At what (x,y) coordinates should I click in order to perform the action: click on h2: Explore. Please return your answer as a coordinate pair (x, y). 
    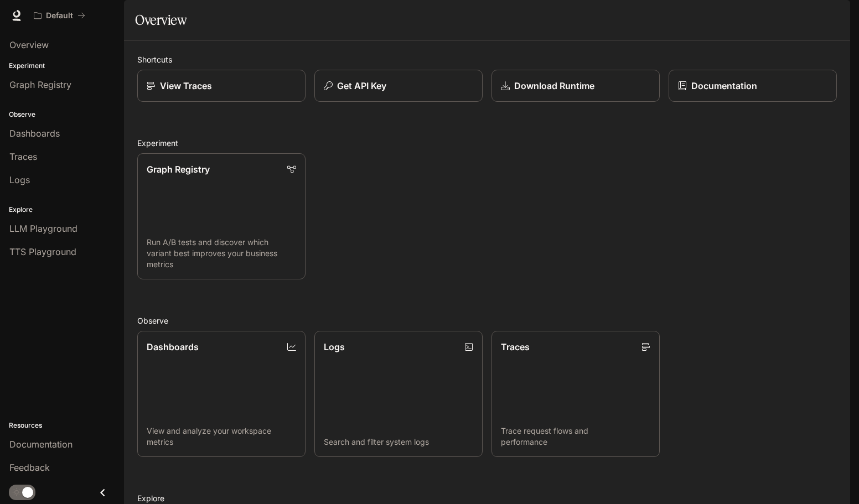
    Looking at the image, I should click on (487, 498).